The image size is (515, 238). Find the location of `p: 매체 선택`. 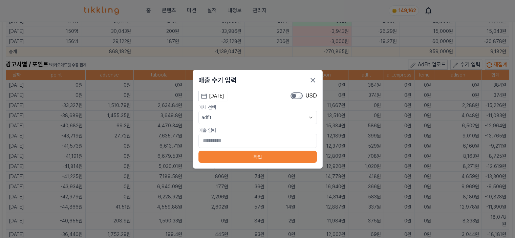

p: 매체 선택 is located at coordinates (258, 107).